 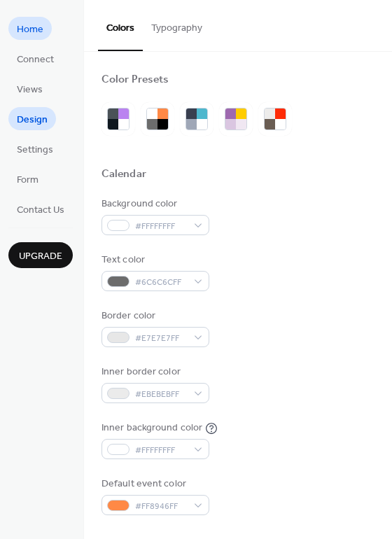 What do you see at coordinates (27, 178) in the screenshot?
I see `a: Form` at bounding box center [27, 178].